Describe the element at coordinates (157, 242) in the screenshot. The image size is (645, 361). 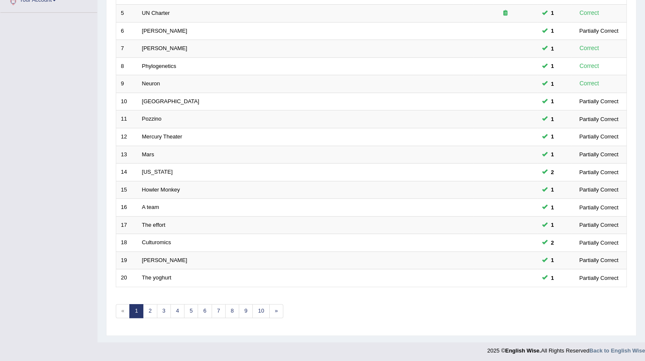
I see `a: Culturomics` at that location.